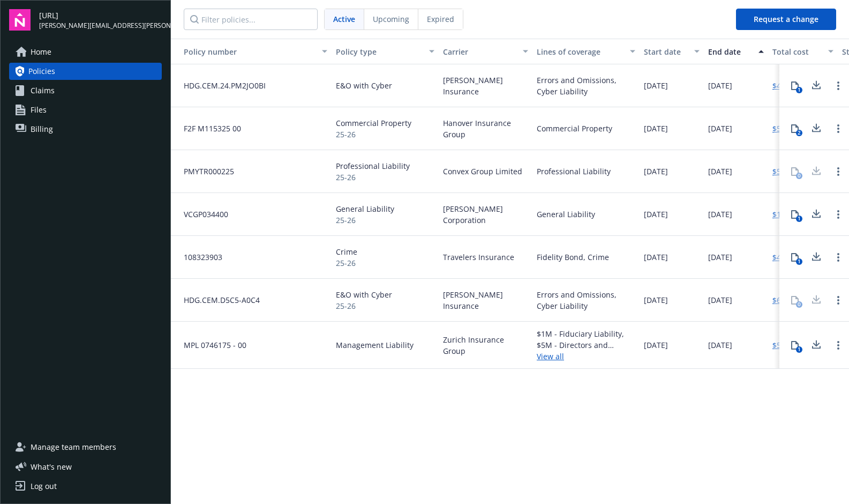 Image resolution: width=849 pixels, height=504 pixels. I want to click on span: 108323903, so click(199, 257).